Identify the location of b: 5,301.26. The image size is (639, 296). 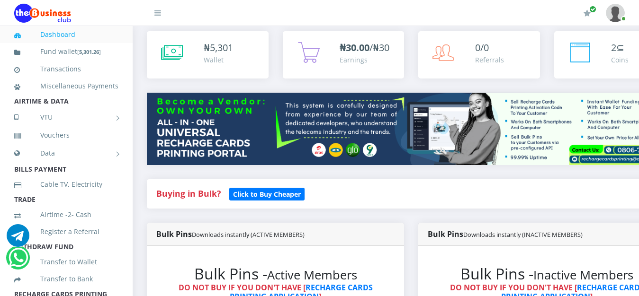
(89, 52).